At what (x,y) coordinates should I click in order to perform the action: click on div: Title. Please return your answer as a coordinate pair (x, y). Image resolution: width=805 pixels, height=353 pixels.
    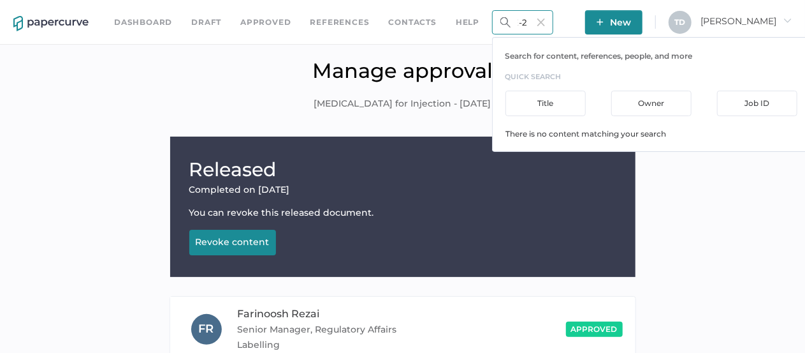
    Looking at the image, I should click on (546, 103).